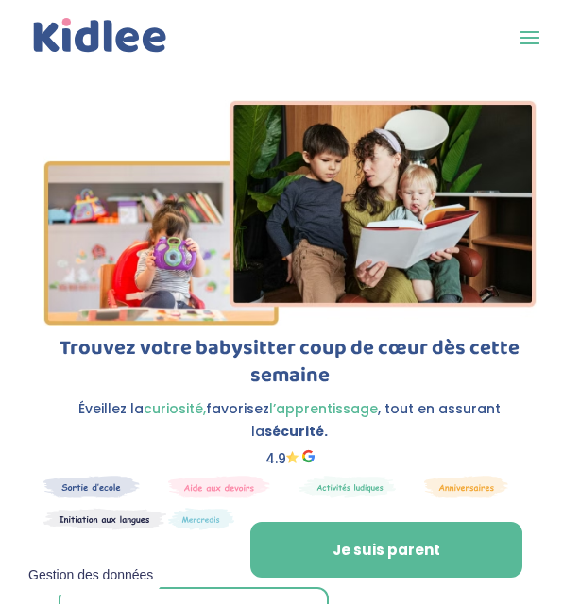  I want to click on img: Atelier thematique, so click(105, 519).